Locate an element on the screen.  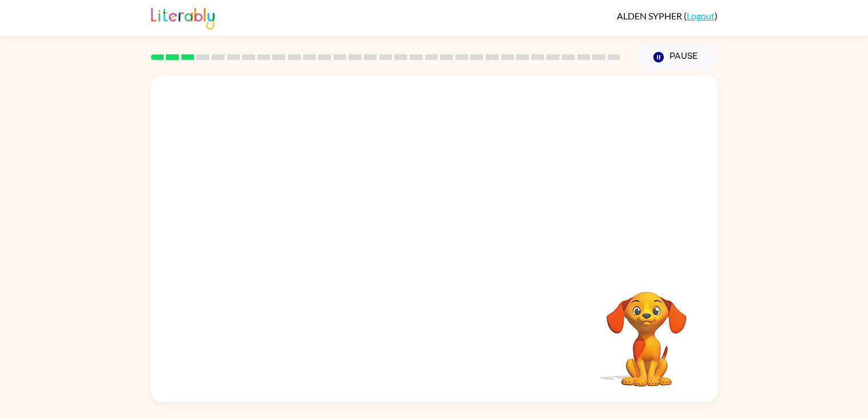
button: Pause is located at coordinates (676, 57).